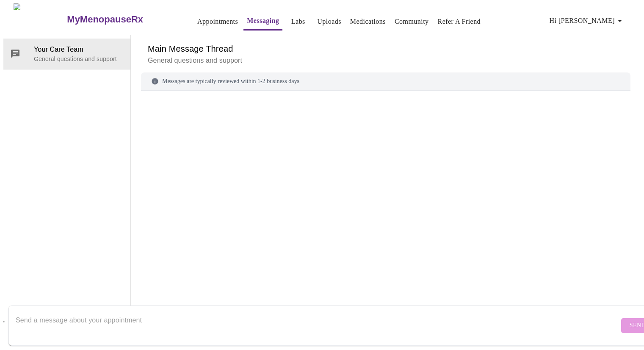 This screenshot has width=644, height=350. Describe the element at coordinates (386, 49) in the screenshot. I see `h6: Main Message Thread` at that location.